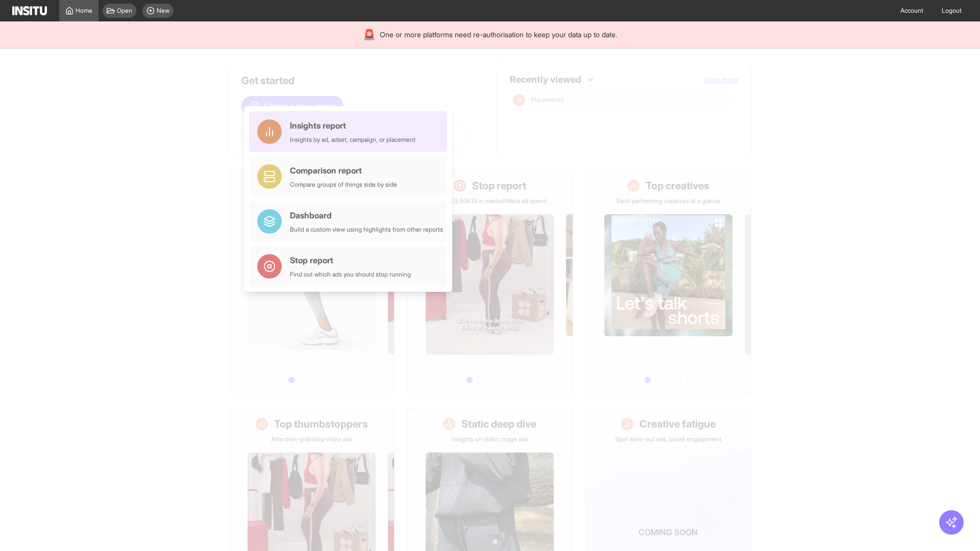  I want to click on span: New, so click(163, 11).